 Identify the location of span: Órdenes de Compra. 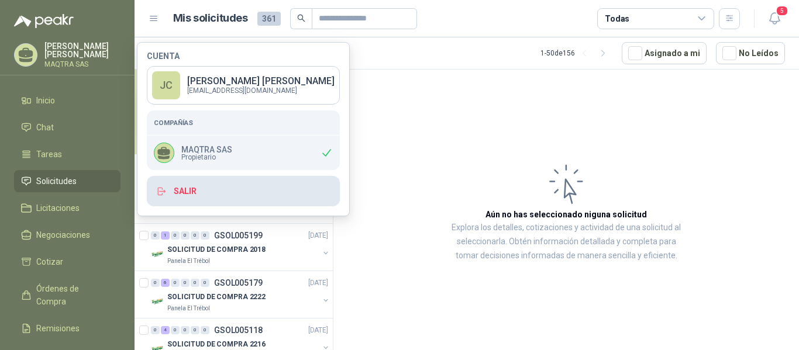
(73, 295).